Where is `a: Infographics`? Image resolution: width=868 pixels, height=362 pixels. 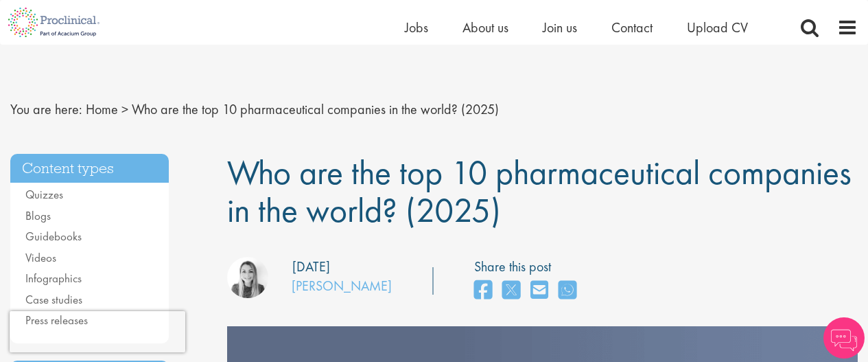
a: Infographics is located at coordinates (54, 278).